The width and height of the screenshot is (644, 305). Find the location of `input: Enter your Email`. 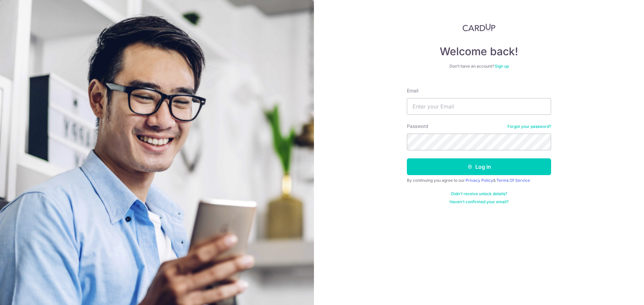

input: Enter your Email is located at coordinates (479, 106).